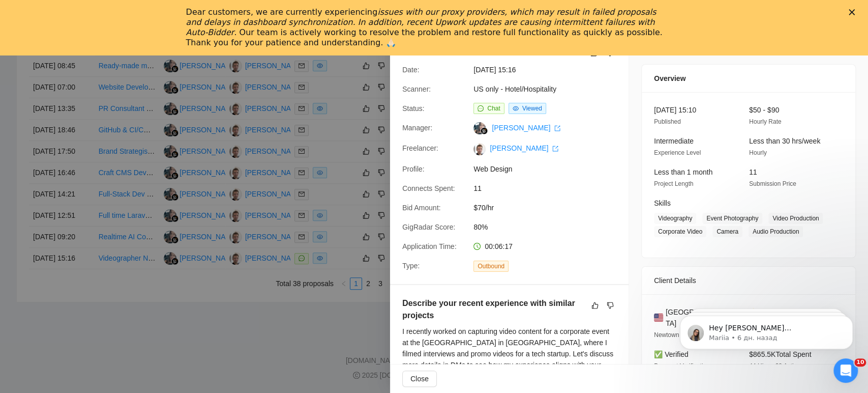 The height and width of the screenshot is (393, 868). What do you see at coordinates (764, 110) in the screenshot?
I see `span: $50 - $90` at bounding box center [764, 110].